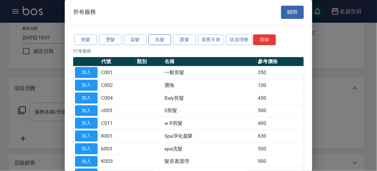  What do you see at coordinates (86, 40) in the screenshot?
I see `button: 剪髮` at bounding box center [86, 40].